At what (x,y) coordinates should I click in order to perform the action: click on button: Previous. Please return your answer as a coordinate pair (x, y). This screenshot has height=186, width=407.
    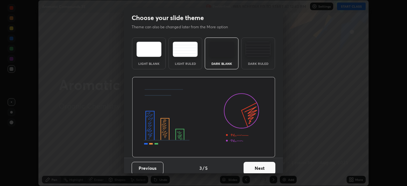
    Looking at the image, I should click on (147, 168).